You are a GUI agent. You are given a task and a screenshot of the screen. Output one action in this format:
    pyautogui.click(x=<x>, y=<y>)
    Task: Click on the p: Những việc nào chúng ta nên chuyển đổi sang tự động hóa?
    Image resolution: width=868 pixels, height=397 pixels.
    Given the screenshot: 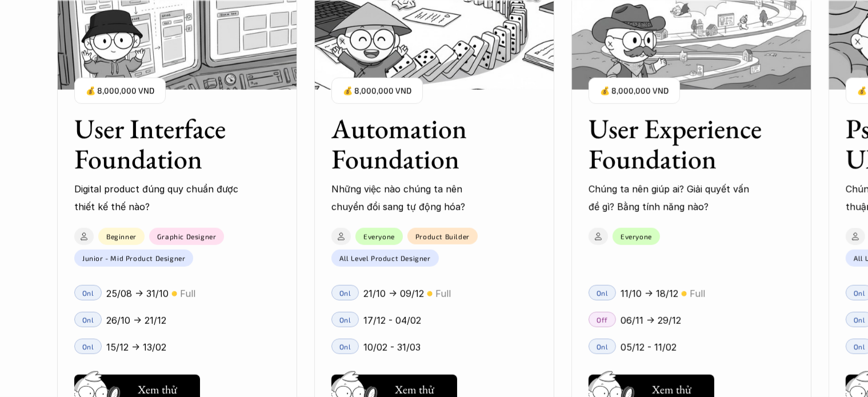 What is the action you would take?
    pyautogui.click(x=414, y=198)
    